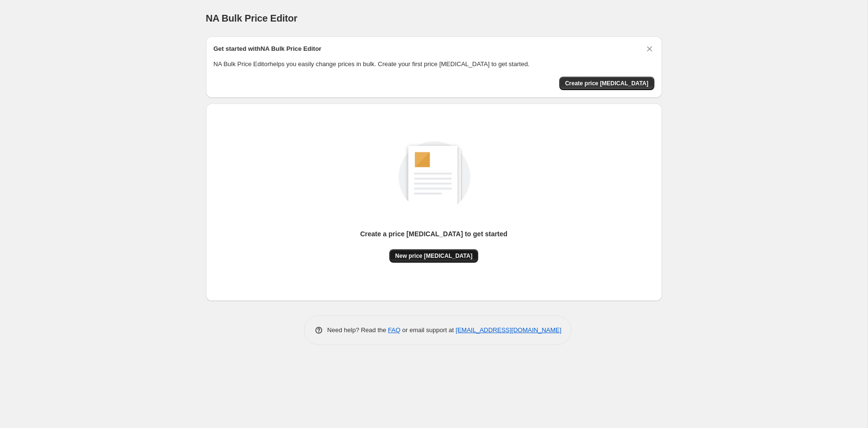 This screenshot has height=428, width=868. What do you see at coordinates (649, 49) in the screenshot?
I see `button: Dismiss card` at bounding box center [649, 49].